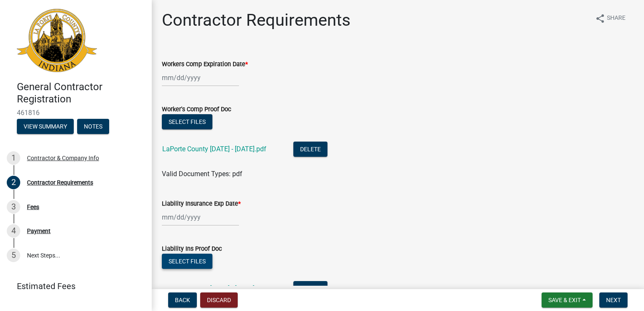 Image resolution: width=644 pixels, height=311 pixels. What do you see at coordinates (564, 300) in the screenshot?
I see `span: Save & Exit` at bounding box center [564, 300].